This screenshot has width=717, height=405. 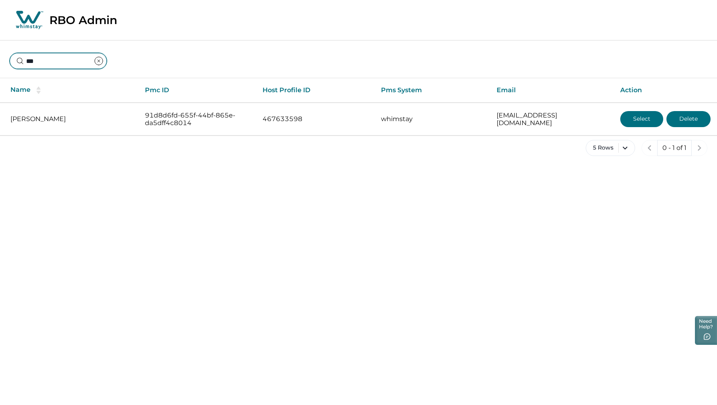 I want to click on th: Email, so click(x=552, y=90).